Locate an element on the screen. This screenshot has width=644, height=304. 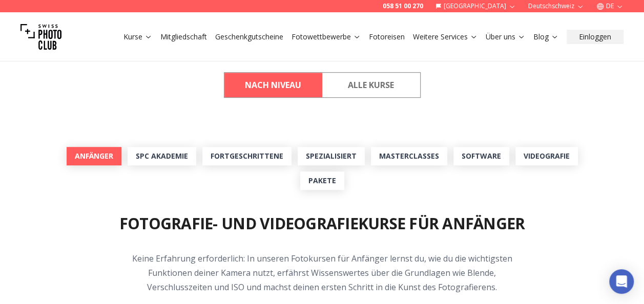
div: Course filter is located at coordinates (322, 85).